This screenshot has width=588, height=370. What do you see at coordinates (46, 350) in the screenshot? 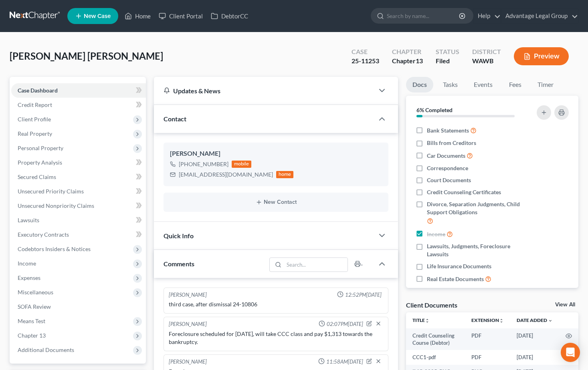
I see `span: Additional Documents` at bounding box center [46, 350].